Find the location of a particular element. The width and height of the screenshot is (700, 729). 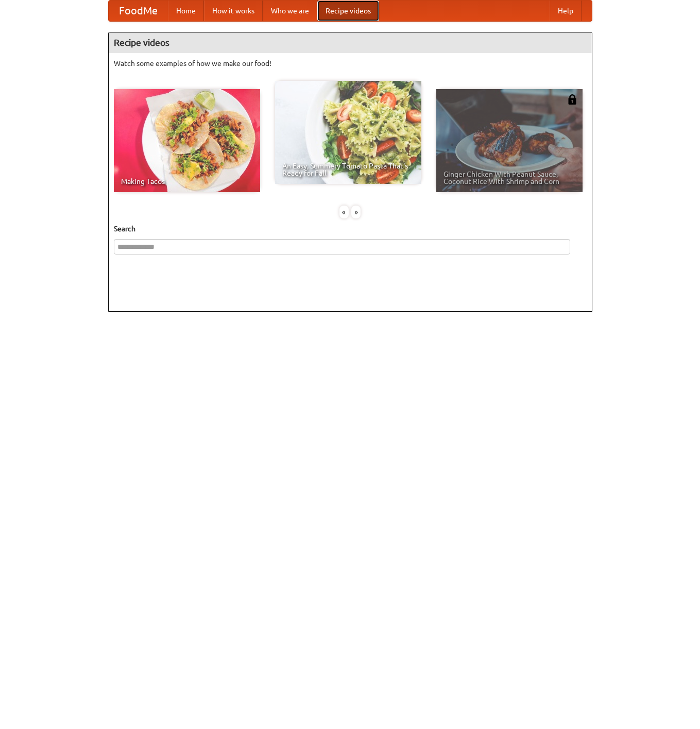

span: An Easy, Summery Tomato Pasta That's Ready for Fall is located at coordinates (348, 170).